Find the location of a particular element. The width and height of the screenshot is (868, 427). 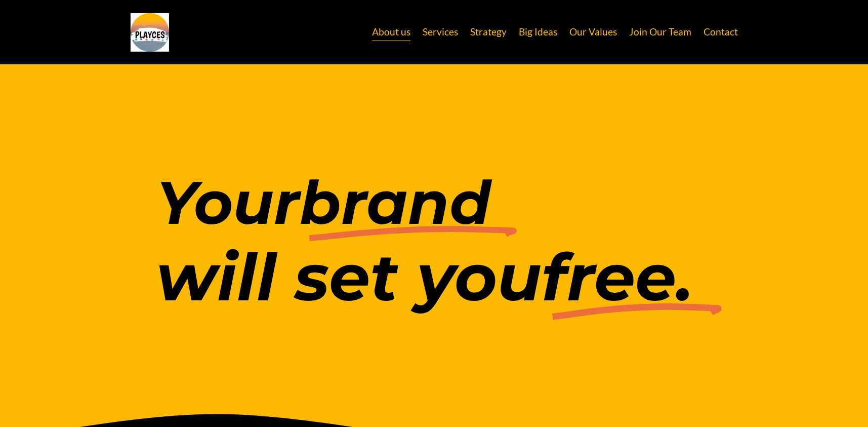

em: free. is located at coordinates (617, 277).